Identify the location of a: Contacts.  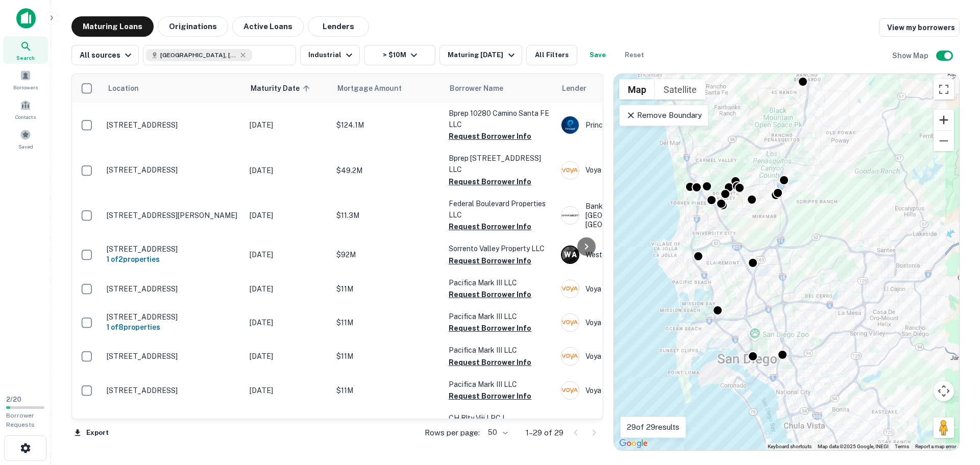
(26, 109).